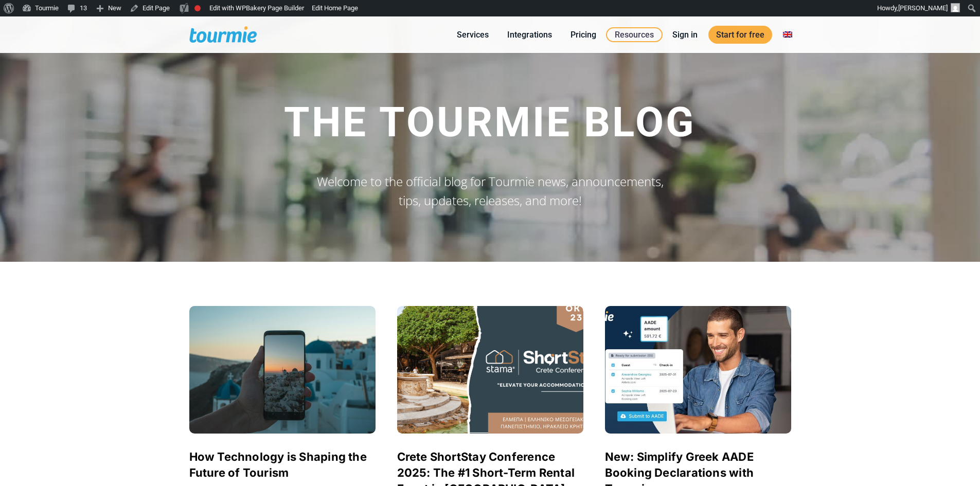 The width and height of the screenshot is (980, 486). What do you see at coordinates (490, 191) in the screenshot?
I see `span: Welcome to the official blog for Tourmie news, announcements, tips, updates, releases, and more!` at bounding box center [490, 191].